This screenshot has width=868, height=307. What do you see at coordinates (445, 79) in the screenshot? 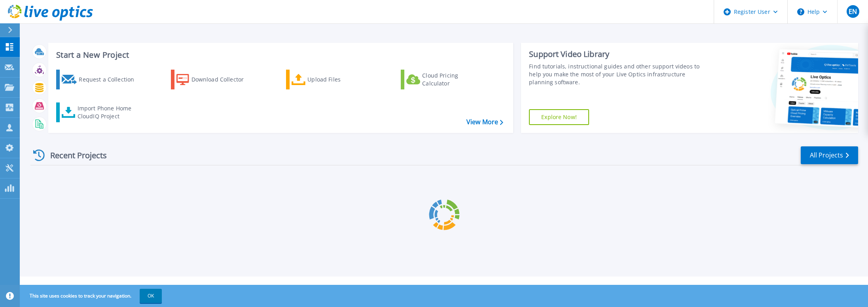
I see `a: Cloud Pricing Calculator` at bounding box center [445, 79].